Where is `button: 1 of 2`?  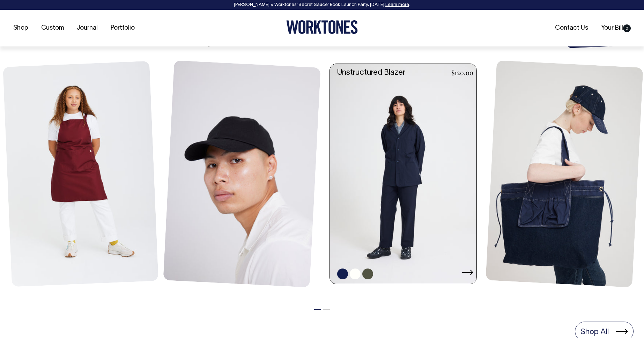
button: 1 of 2 is located at coordinates (318, 309).